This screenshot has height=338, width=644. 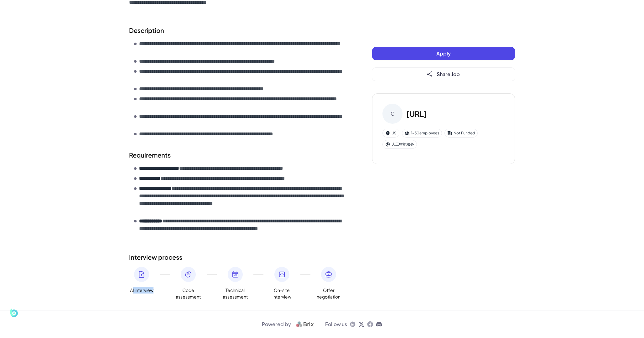 What do you see at coordinates (448, 74) in the screenshot?
I see `span: Share Job` at bounding box center [448, 74].